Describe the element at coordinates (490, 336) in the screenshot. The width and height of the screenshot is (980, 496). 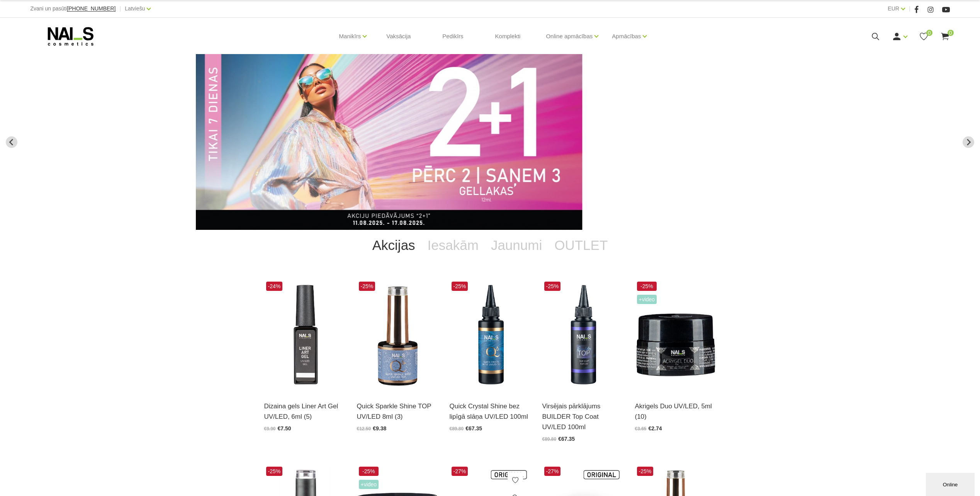
I see `a: Virsējais pārklājums bez lipīgā slāņa un UV zilā pārklājuma. Nodrošina izcilu spīdumu manikīram l...` at that location.